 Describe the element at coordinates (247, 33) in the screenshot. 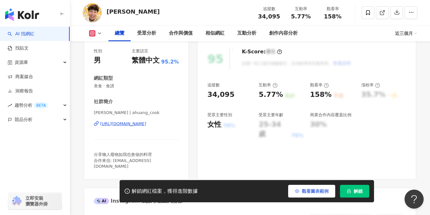

I see `div: 互動分析` at that location.